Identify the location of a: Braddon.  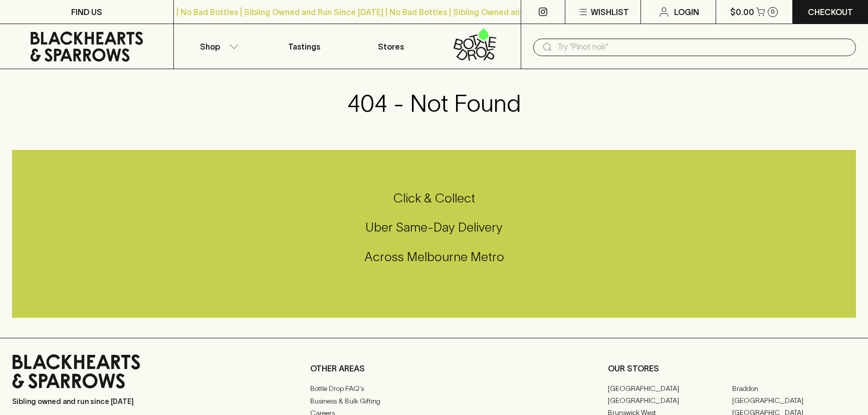
(793, 388).